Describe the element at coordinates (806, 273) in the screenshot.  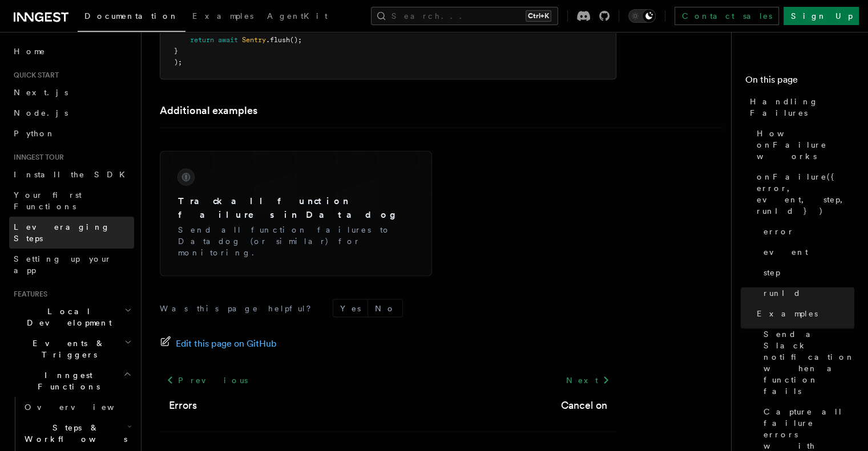
I see `a: step` at that location.